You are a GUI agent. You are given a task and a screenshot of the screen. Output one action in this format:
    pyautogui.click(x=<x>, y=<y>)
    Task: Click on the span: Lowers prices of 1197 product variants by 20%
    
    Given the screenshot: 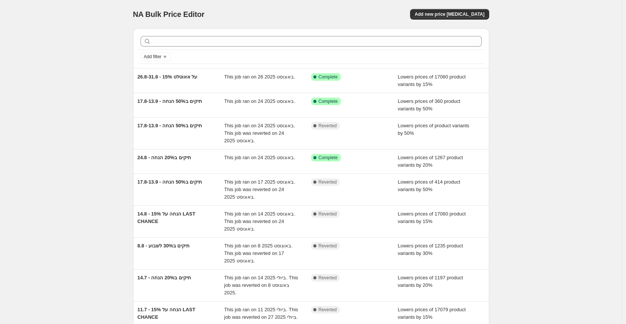 What is the action you would take?
    pyautogui.click(x=430, y=281)
    